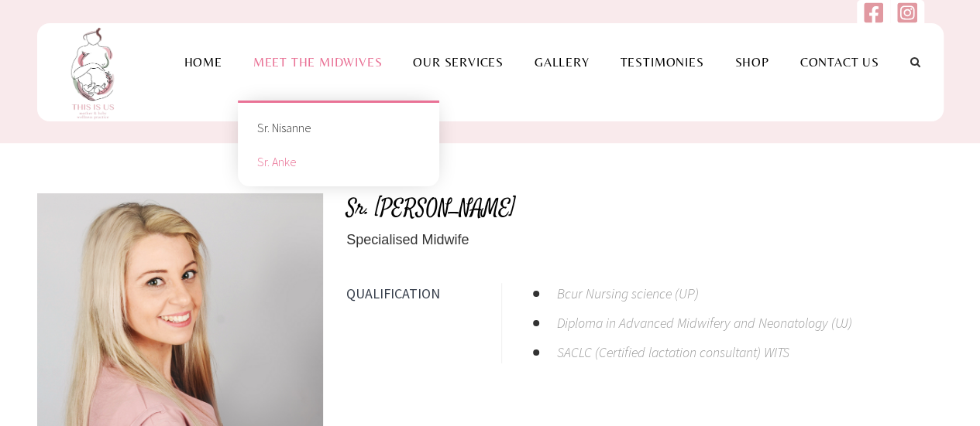 Image resolution: width=980 pixels, height=426 pixels. Describe the element at coordinates (202, 62) in the screenshot. I see `a: Home` at that location.